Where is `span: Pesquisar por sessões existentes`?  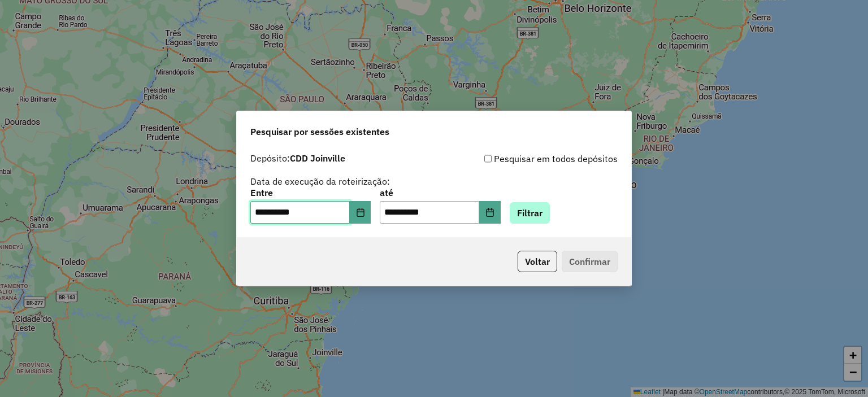
span: Pesquisar por sessões existentes is located at coordinates (320, 132).